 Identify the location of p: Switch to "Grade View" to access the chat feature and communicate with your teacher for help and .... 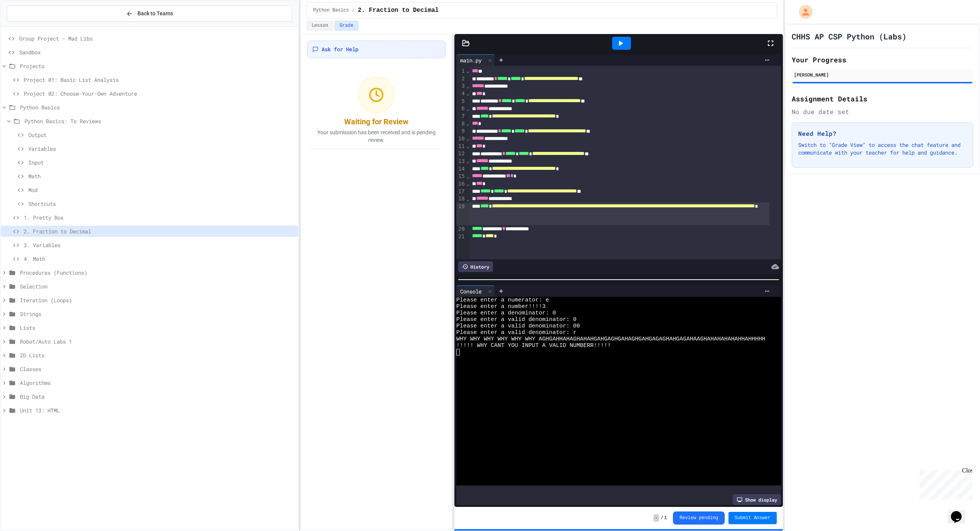
(882, 149).